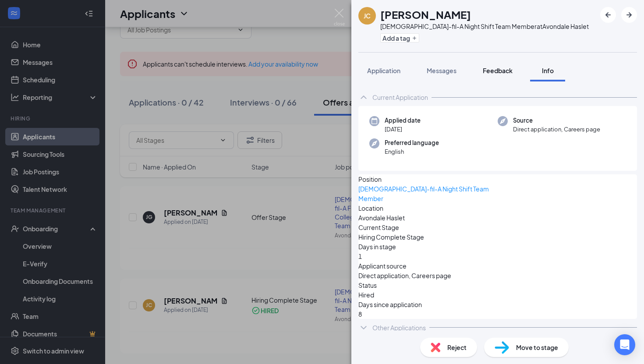  Describe the element at coordinates (390, 304) in the screenshot. I see `span: Days since application` at that location.